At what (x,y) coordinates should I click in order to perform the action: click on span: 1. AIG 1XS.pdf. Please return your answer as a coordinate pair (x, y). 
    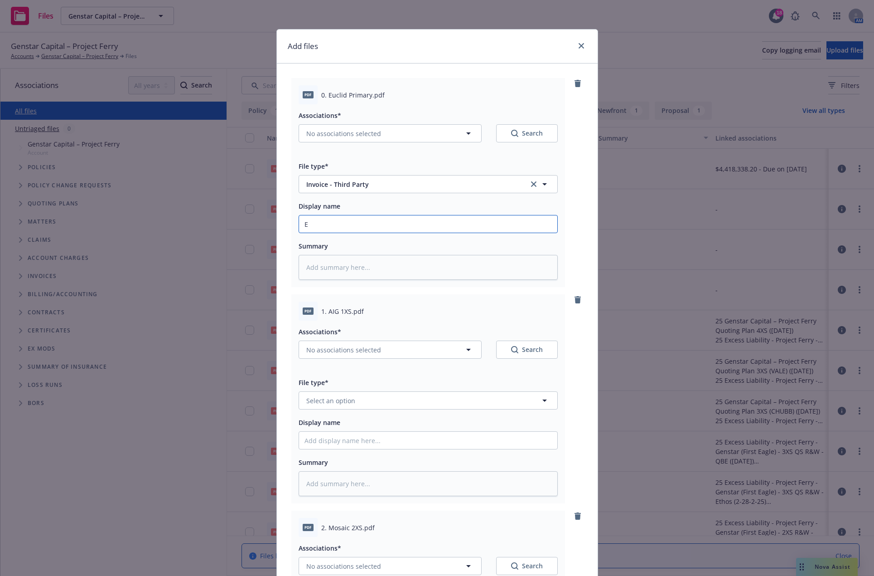
    Looking at the image, I should click on (343, 311).